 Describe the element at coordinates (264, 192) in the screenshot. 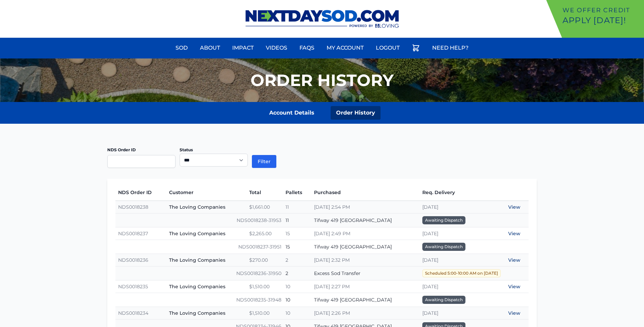

I see `th: Total` at that location.